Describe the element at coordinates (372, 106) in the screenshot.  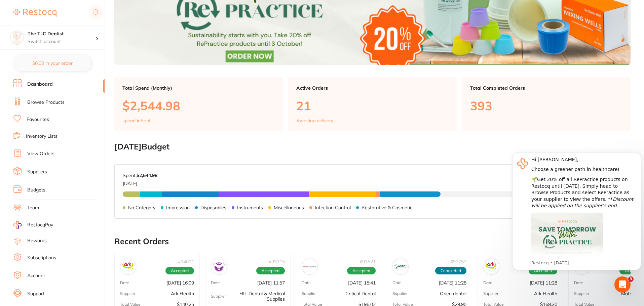
I see `p: 21` at that location.